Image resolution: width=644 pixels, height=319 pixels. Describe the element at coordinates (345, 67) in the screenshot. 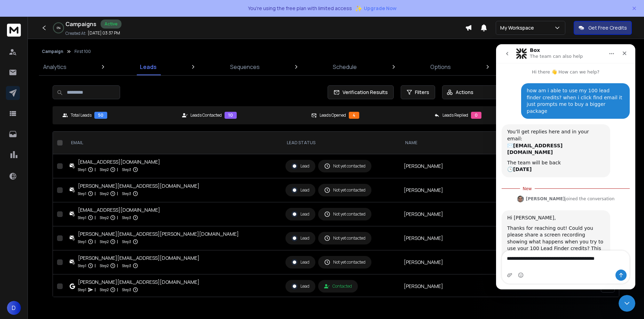

I see `a: Schedule` at that location.